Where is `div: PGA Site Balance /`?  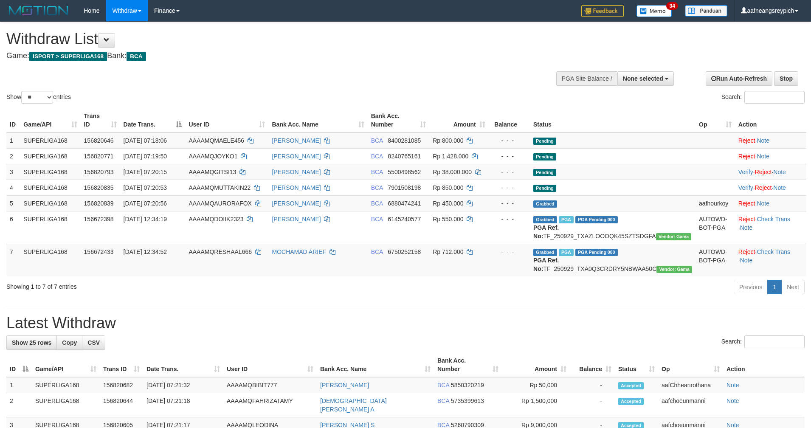
div: PGA Site Balance / is located at coordinates (587, 79).